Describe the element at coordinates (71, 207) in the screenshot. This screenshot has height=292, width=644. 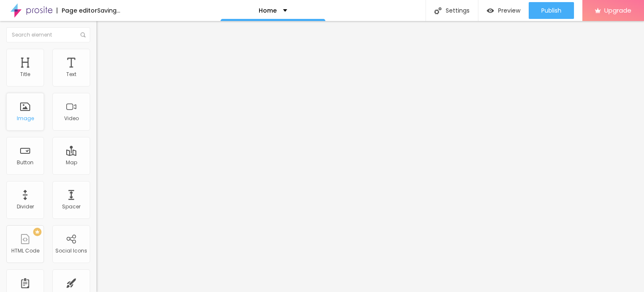
I see `div: Spacer` at that location.